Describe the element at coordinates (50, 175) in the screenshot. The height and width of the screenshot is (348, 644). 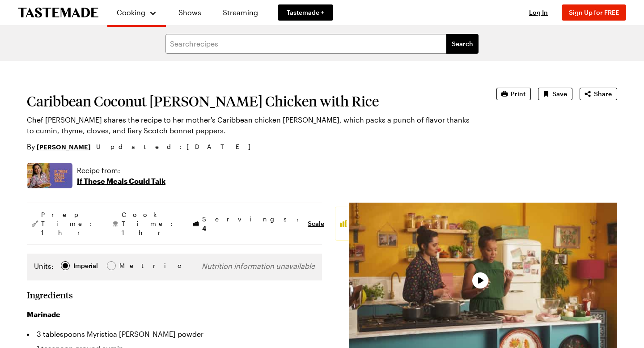
I see `img: Show where recipe is used` at that location.